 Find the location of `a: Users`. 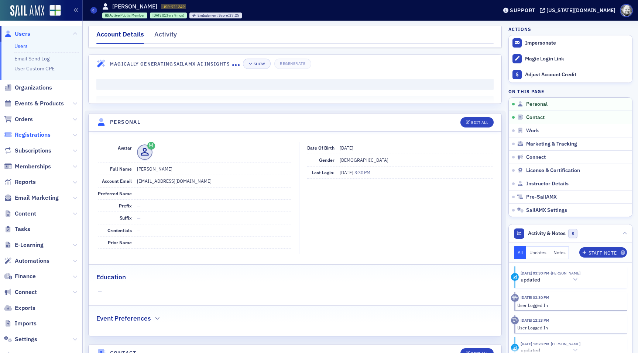

a: Users is located at coordinates (21, 46).